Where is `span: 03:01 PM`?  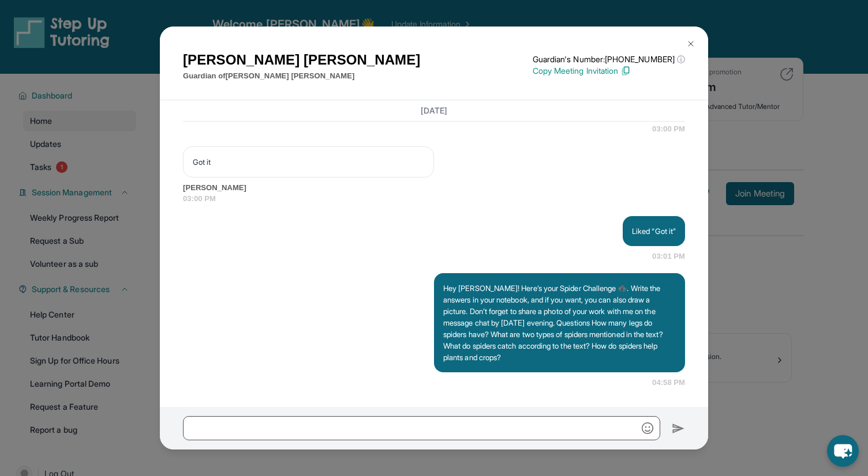
span: 03:01 PM is located at coordinates (668, 257).